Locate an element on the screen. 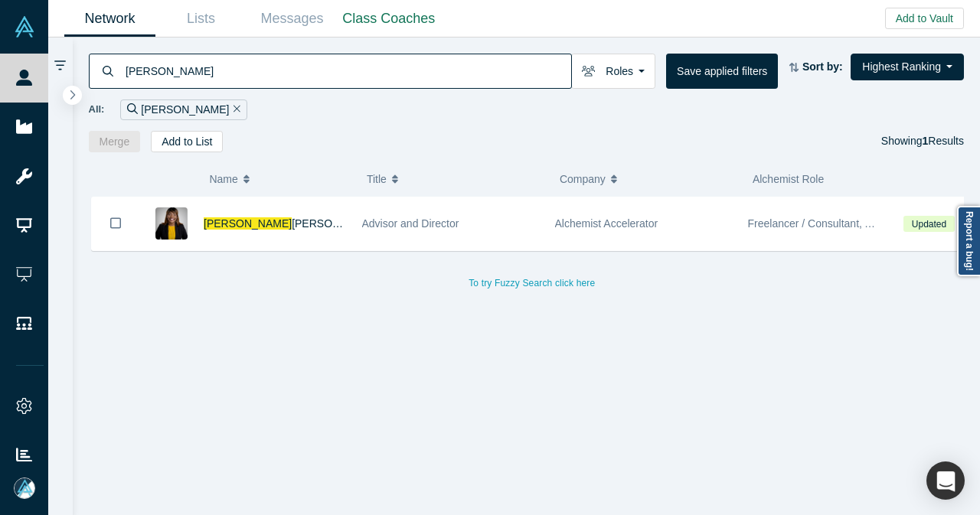 The width and height of the screenshot is (980, 515). button: Company is located at coordinates (648, 179).